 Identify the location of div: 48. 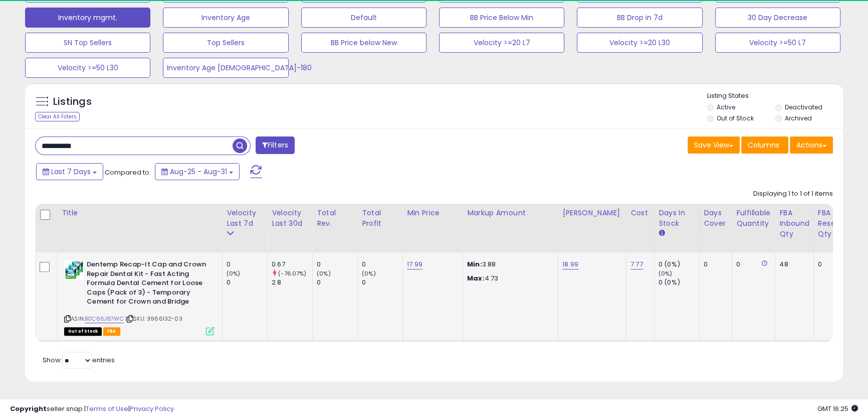
(793, 264).